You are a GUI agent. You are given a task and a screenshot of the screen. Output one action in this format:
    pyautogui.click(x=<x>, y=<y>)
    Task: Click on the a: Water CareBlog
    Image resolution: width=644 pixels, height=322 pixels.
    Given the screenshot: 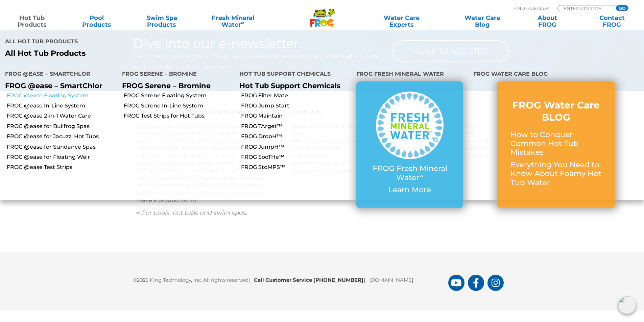 What is the action you would take?
    pyautogui.click(x=482, y=21)
    